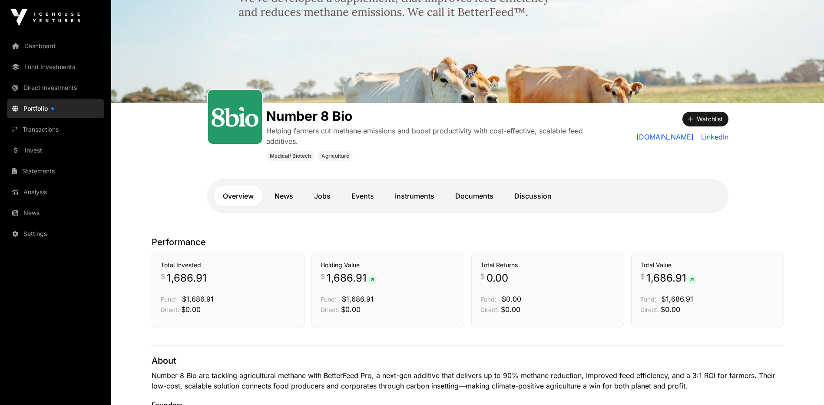 Image resolution: width=824 pixels, height=405 pixels. Describe the element at coordinates (468, 381) in the screenshot. I see `p: Number 8 Bio are tackling agricultural methane with BetterFeed Pro, a next-gen additive that deli...` at that location.